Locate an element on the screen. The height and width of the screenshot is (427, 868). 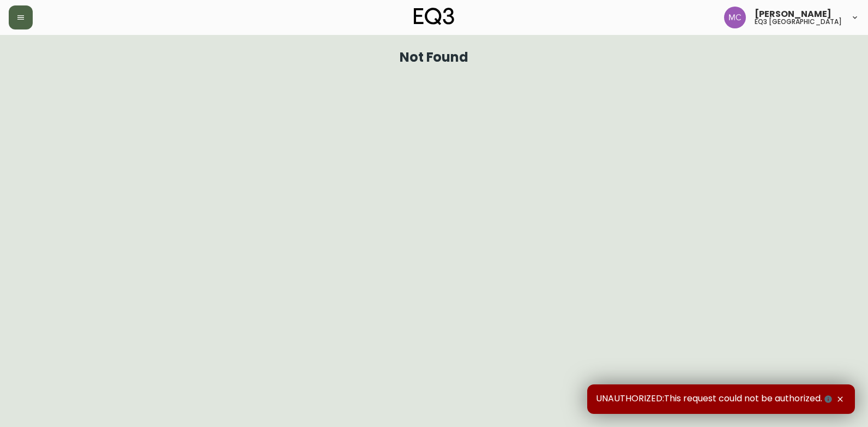
span: UNAUTHORIZED:This request could not be authorized. is located at coordinates (715, 399).